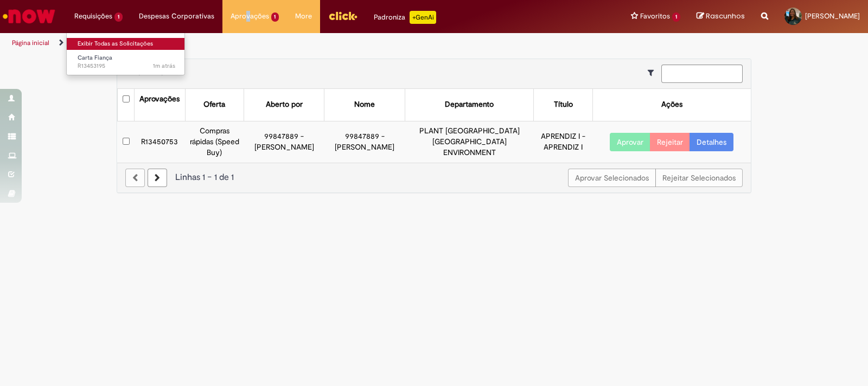  I want to click on a: Exibir Todas as Solicitações, so click(127, 44).